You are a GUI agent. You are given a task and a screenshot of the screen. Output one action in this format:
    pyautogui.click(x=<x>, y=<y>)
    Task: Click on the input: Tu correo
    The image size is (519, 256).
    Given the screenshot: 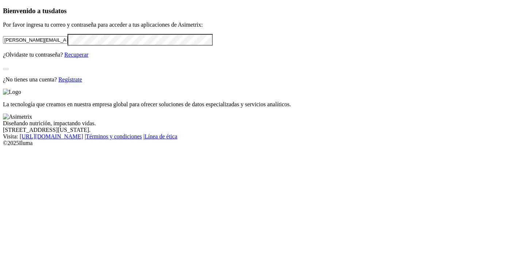 What is the action you would take?
    pyautogui.click(x=35, y=40)
    